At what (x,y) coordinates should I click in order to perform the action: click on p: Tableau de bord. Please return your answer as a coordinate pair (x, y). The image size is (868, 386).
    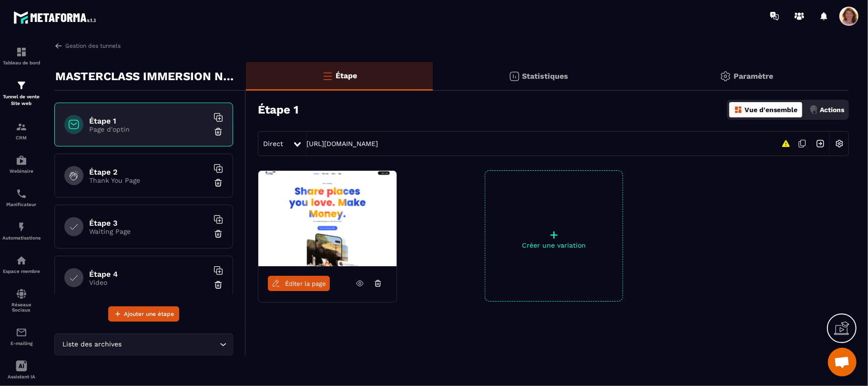
    Looking at the image, I should click on (22, 62).